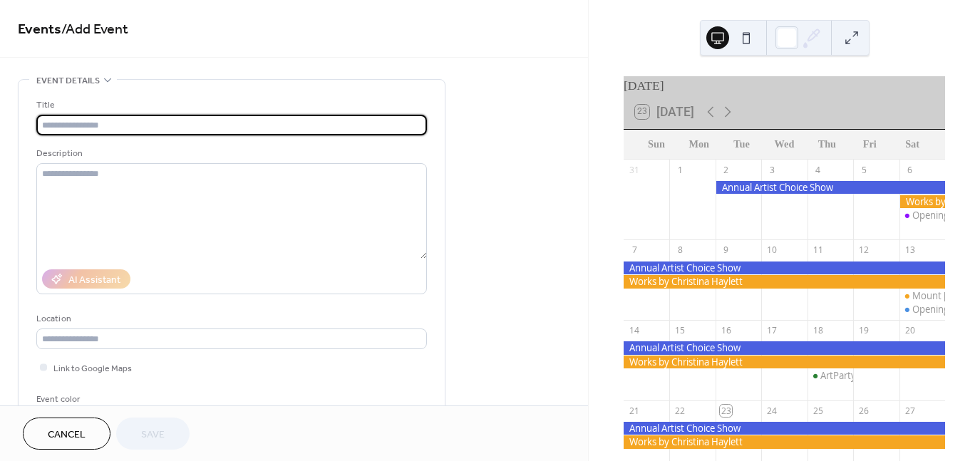 The height and width of the screenshot is (461, 980). What do you see at coordinates (680, 250) in the screenshot?
I see `div: 8` at bounding box center [680, 250].